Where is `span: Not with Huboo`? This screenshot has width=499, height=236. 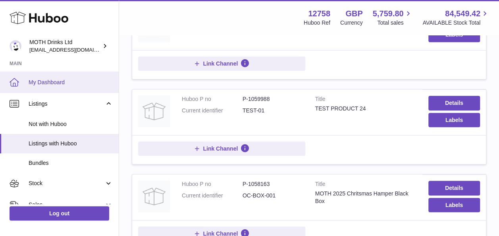
span: Not with Huboo is located at coordinates (71, 124).